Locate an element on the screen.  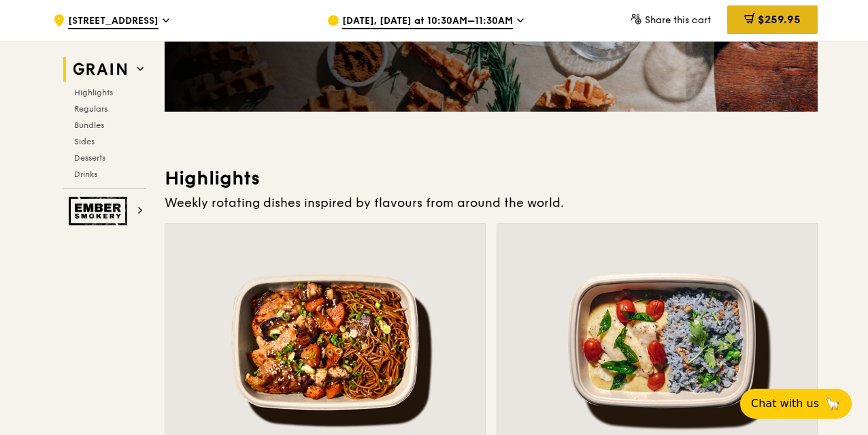
span: Share this cart is located at coordinates (678, 20).